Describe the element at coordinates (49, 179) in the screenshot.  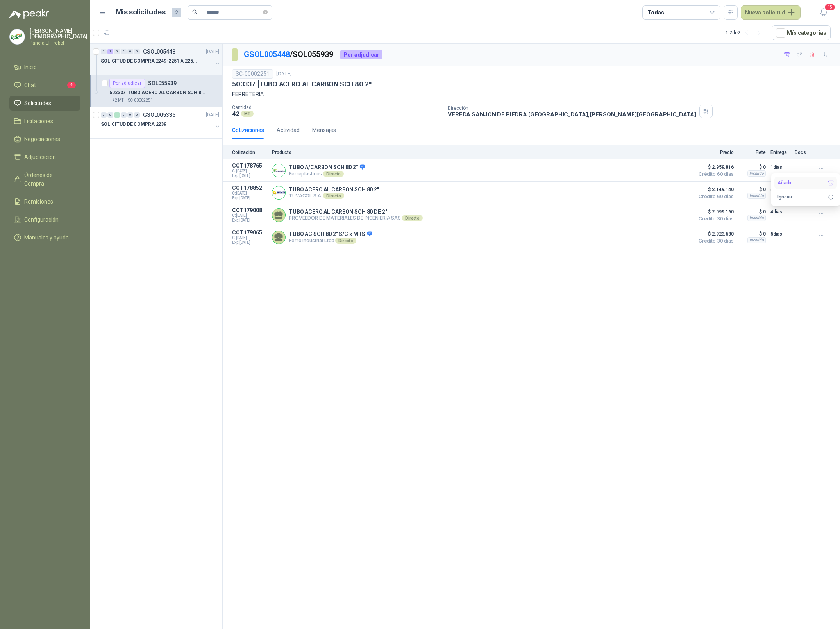
I see `span: Órdenes de Compra` at that location.